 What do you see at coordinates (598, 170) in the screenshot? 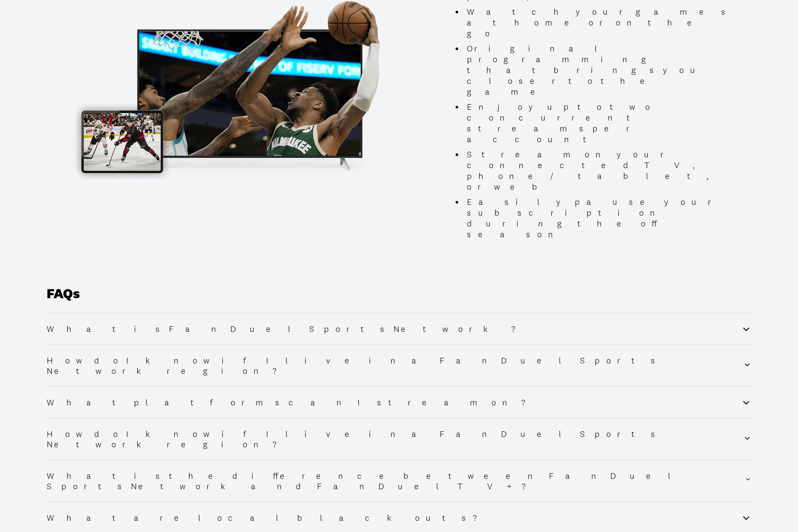
I see `li: Stream on your connected TV, phone/tablet, or web` at bounding box center [598, 170].